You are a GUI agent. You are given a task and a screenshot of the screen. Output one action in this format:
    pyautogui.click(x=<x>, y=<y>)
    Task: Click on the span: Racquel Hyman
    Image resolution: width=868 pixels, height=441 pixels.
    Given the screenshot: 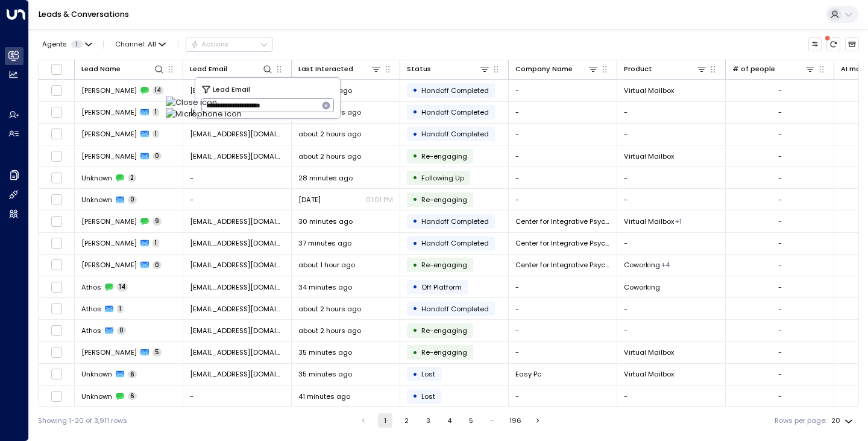 What is the action you would take?
    pyautogui.click(x=109, y=352)
    